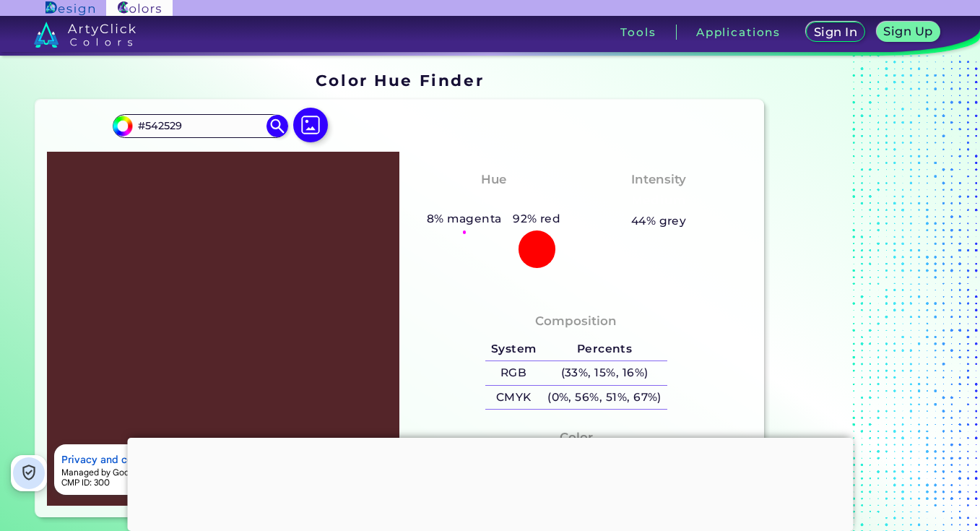 This screenshot has width=980, height=531. What do you see at coordinates (310, 125) in the screenshot?
I see `img: icon picture` at bounding box center [310, 125].